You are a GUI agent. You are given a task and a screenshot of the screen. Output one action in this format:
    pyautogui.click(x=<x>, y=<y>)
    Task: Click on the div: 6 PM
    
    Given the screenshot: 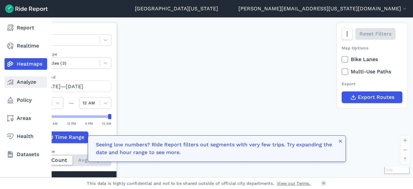 What is the action you would take?
    pyautogui.click(x=89, y=123)
    